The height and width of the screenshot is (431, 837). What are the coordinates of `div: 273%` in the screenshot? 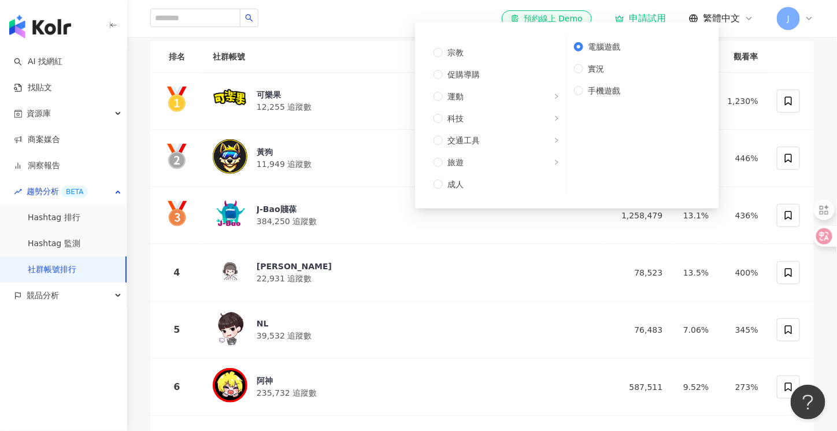 It's located at (743, 387).